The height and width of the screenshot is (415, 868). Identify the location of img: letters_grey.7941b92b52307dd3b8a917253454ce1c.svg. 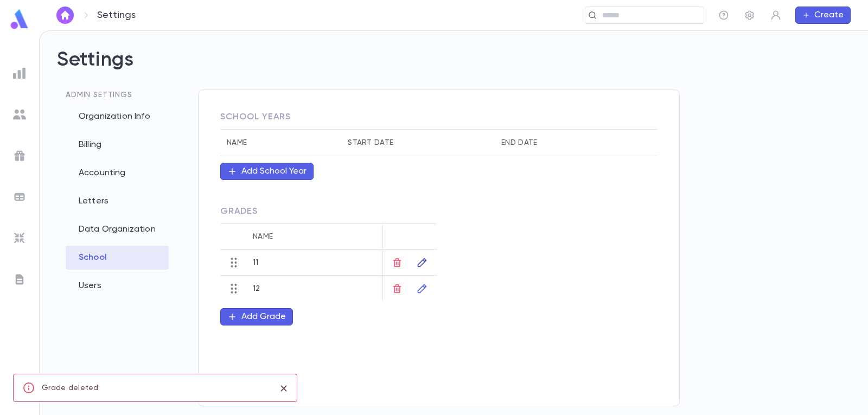
(19, 279).